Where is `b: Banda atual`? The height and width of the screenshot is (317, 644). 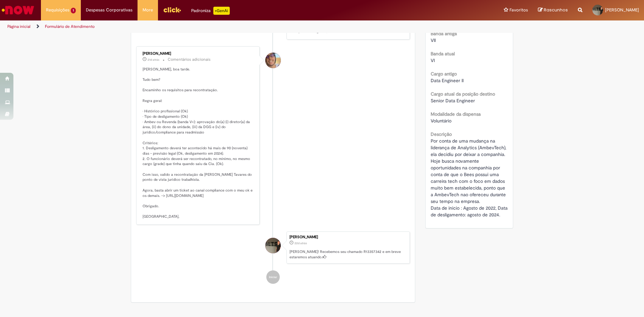
b: Banda atual is located at coordinates (443, 53).